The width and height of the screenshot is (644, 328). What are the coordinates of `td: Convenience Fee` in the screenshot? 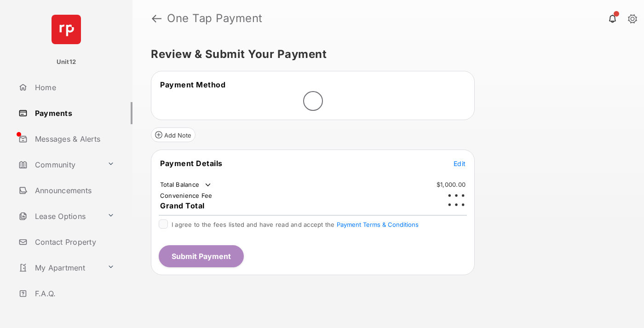 It's located at (186, 196).